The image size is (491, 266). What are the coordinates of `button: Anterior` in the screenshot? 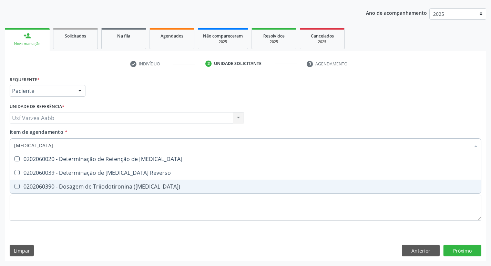 It's located at (420, 251).